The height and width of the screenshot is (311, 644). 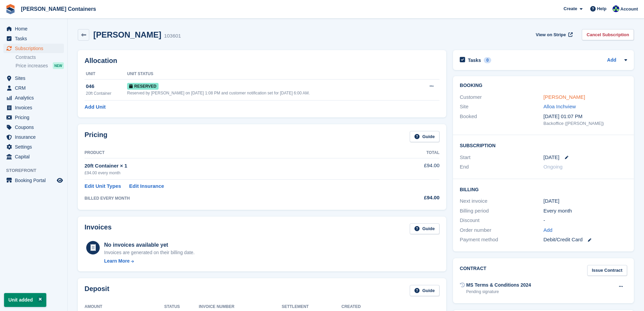 I want to click on a: Alloa Inchview, so click(x=560, y=106).